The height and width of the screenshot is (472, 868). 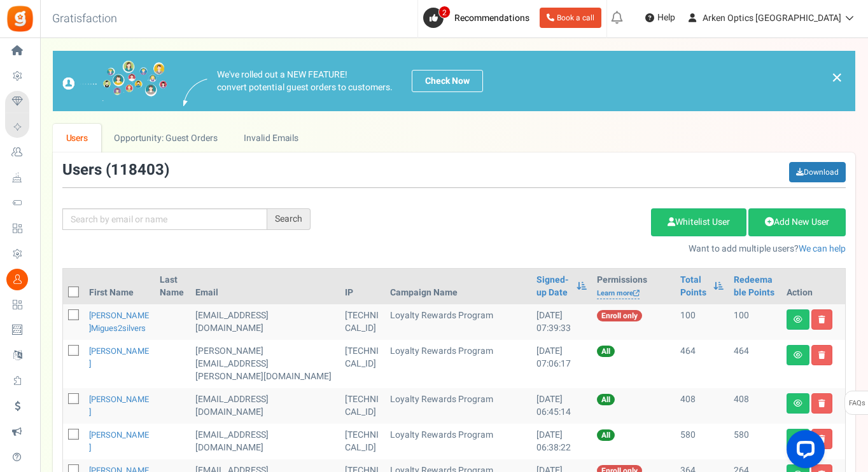 I want to click on button: Open LiveChat chat widget, so click(x=30, y=25).